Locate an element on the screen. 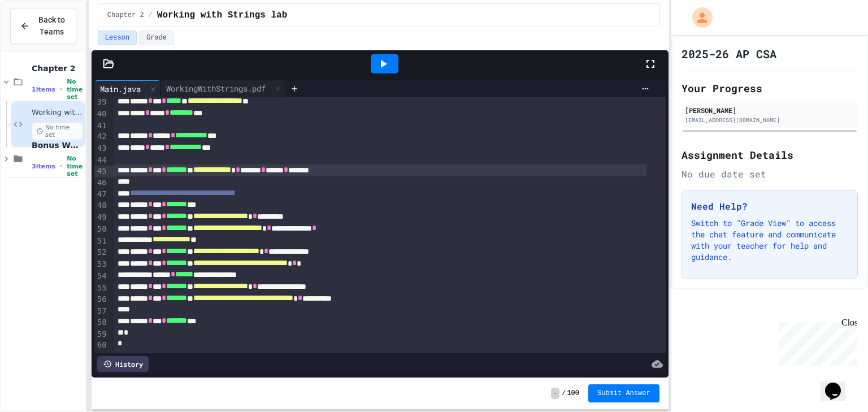 The height and width of the screenshot is (412, 868). div: 49 is located at coordinates (101, 218).